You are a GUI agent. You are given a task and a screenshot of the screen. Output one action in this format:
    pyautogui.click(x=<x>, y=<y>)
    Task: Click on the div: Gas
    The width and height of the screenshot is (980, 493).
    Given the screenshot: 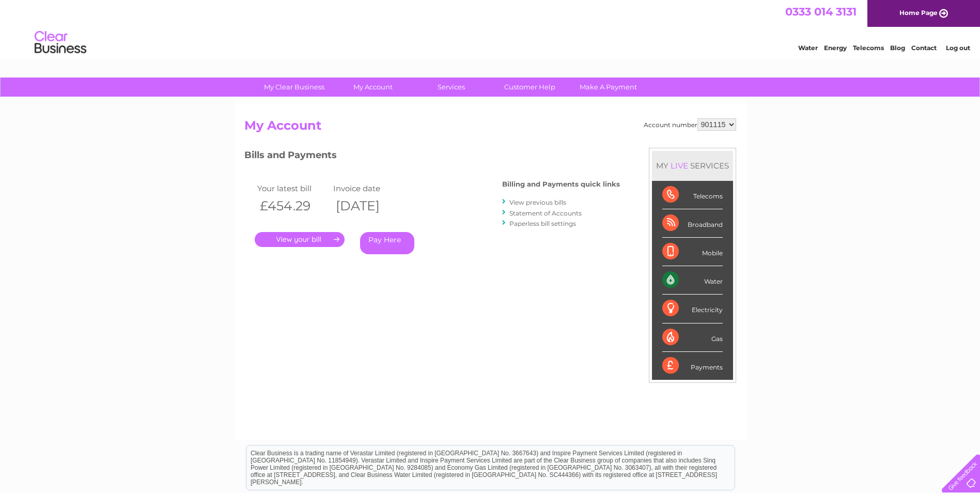 What is the action you would take?
    pyautogui.click(x=692, y=337)
    